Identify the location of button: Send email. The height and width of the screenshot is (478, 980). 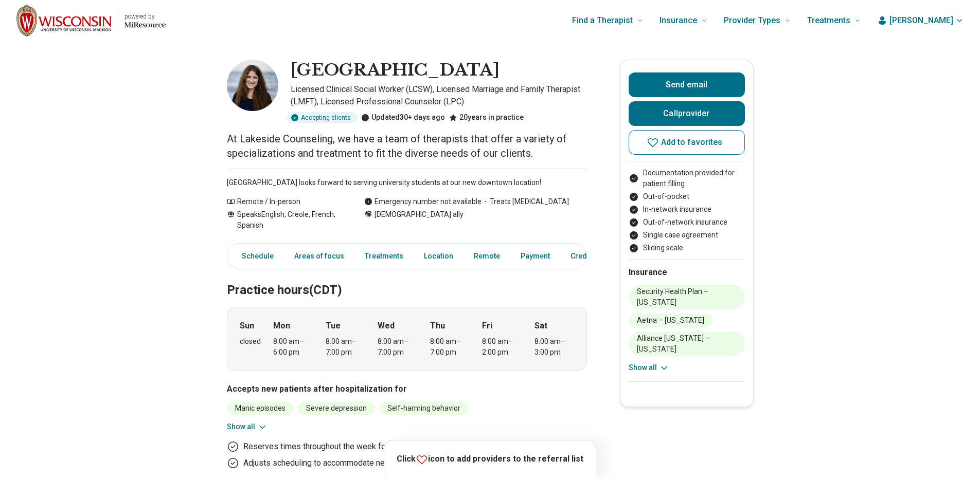
(687, 85).